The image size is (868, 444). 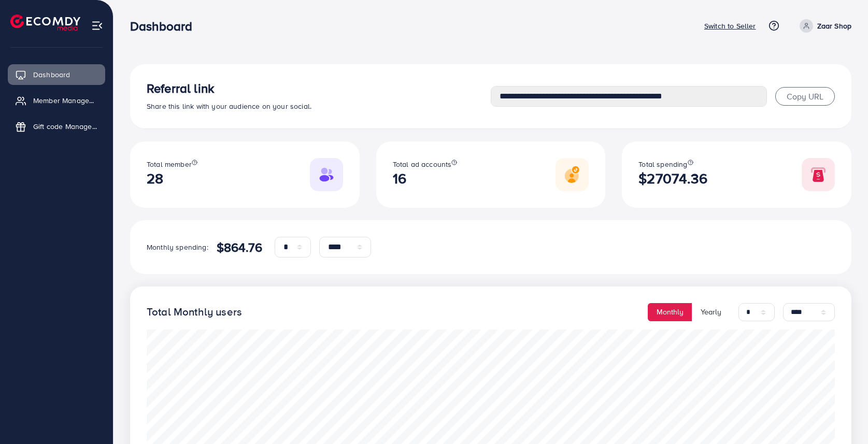 What do you see at coordinates (730, 26) in the screenshot?
I see `p: Switch to Seller` at bounding box center [730, 26].